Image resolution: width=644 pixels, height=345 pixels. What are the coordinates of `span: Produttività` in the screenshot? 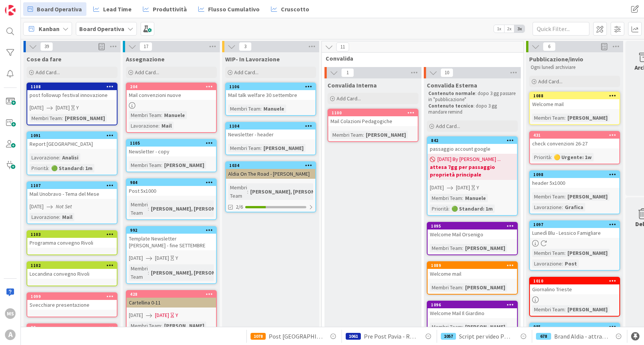 It's located at (170, 9).